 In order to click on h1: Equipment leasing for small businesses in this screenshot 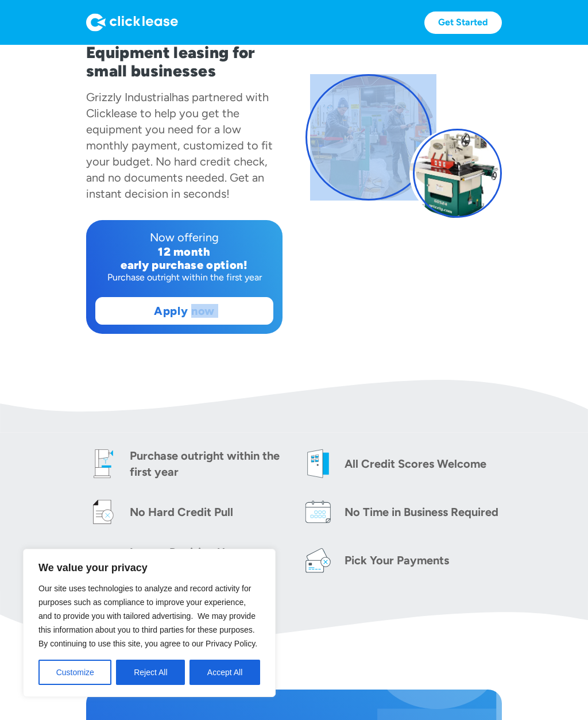, I will do `click(184, 62)`.